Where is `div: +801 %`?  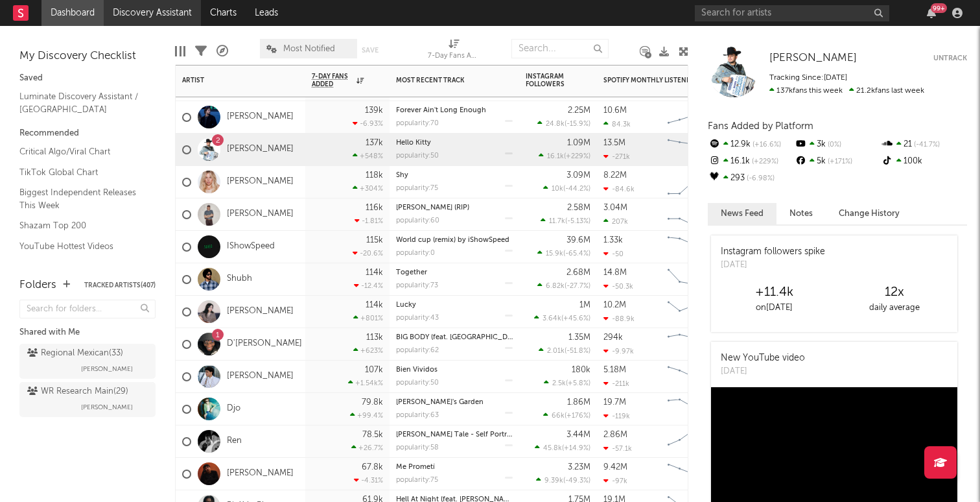
div: +801 % is located at coordinates (368, 318).